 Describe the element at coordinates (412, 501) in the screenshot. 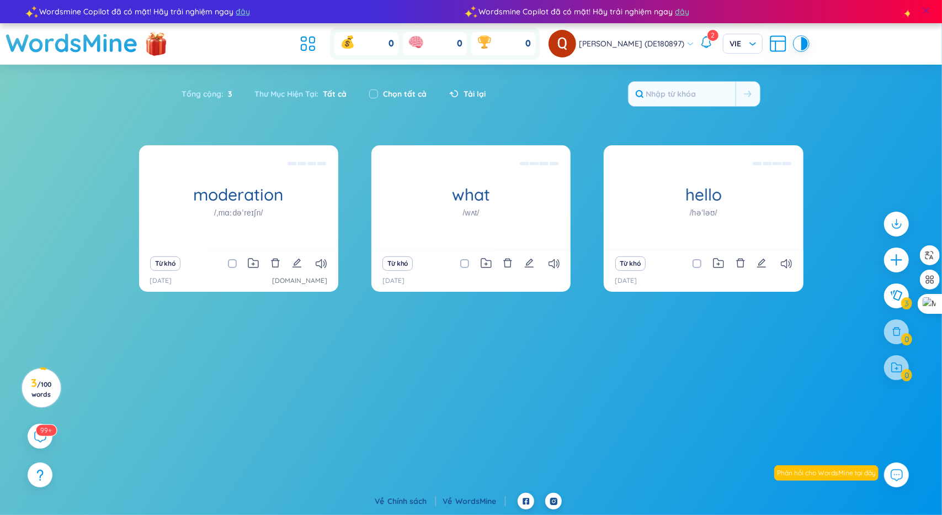

I see `a: Chính sách` at that location.